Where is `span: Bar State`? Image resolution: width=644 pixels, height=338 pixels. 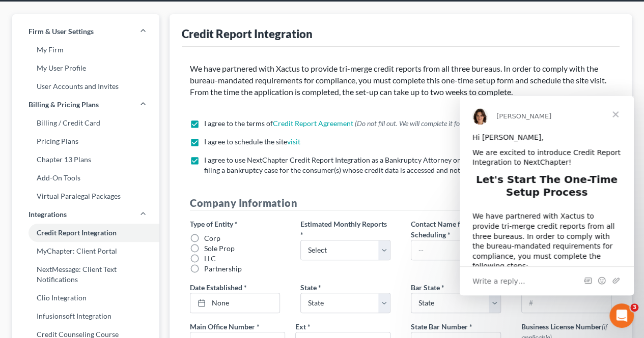 span: Bar State is located at coordinates (425, 287).